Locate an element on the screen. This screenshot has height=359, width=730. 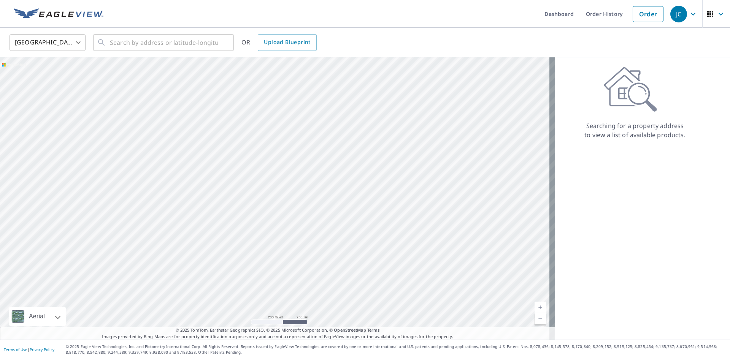
a: OpenStreetMap is located at coordinates (350, 330).